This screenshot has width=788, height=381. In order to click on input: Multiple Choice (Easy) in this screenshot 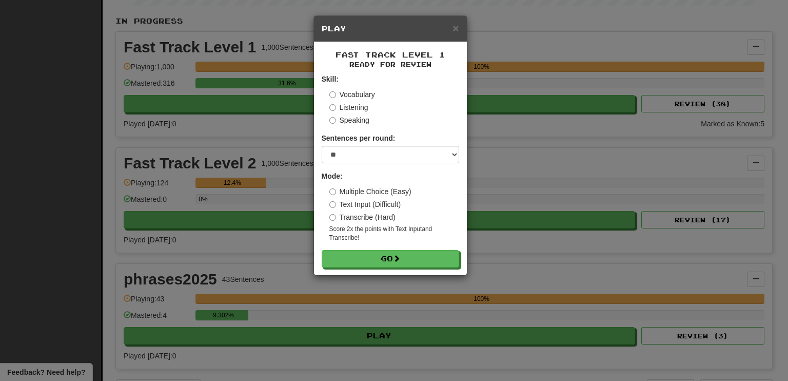, I will do `click(333, 191)`.